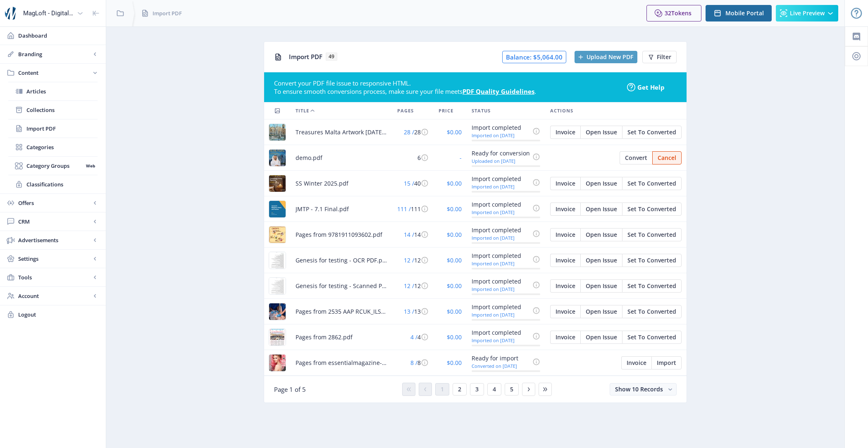 The height and width of the screenshot is (448, 868). What do you see at coordinates (278, 337) in the screenshot?
I see `img: 39a4bd96-3066-42b1-92f4-7ac999a99c6e.jpg` at bounding box center [278, 337].